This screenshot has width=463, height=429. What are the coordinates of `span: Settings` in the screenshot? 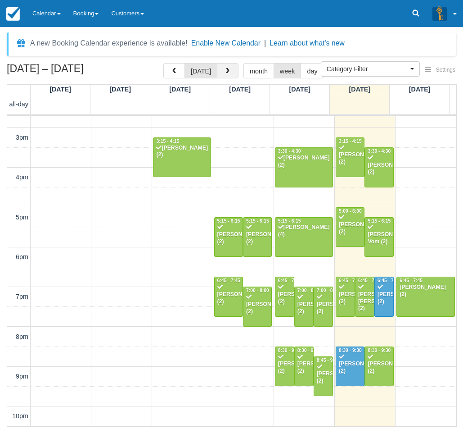 It's located at (446, 70).